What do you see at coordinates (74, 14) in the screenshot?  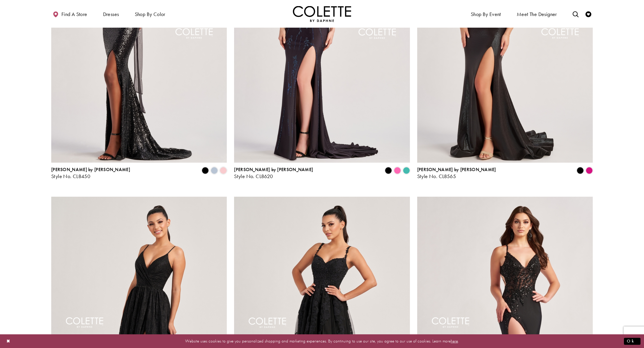 I see `span: Find a store` at bounding box center [74, 14].